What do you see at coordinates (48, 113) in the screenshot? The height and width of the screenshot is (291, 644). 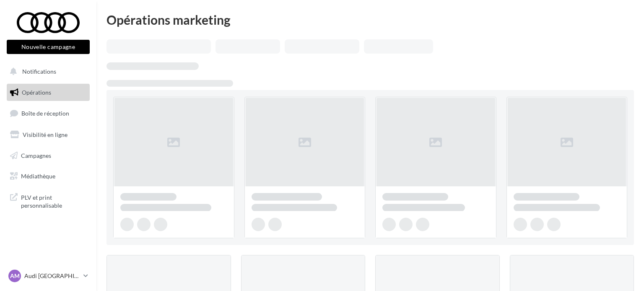 I see `a: Boîte de réception` at bounding box center [48, 113].